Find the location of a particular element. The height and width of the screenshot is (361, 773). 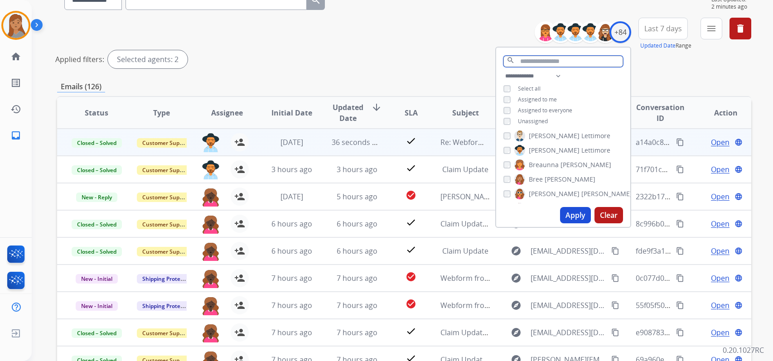

span: 55f05f50-03d3-4274-9449-8f4aaa724af0 is located at coordinates (702, 305).